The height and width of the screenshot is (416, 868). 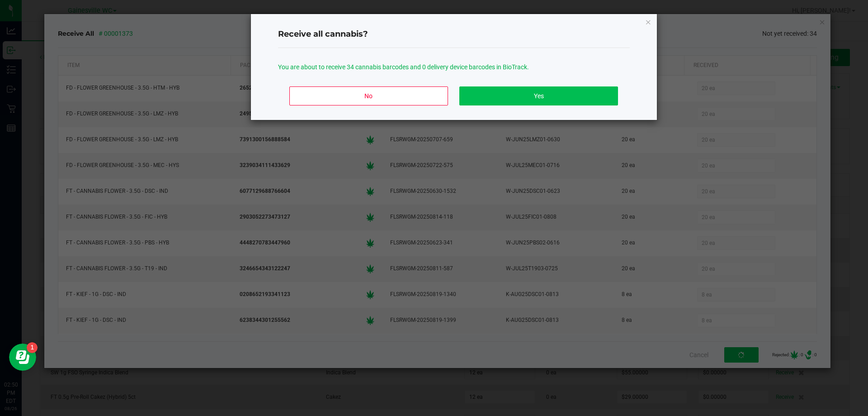 What do you see at coordinates (454, 35) in the screenshot?
I see `h4: Receive all cannabis?` at bounding box center [454, 35].